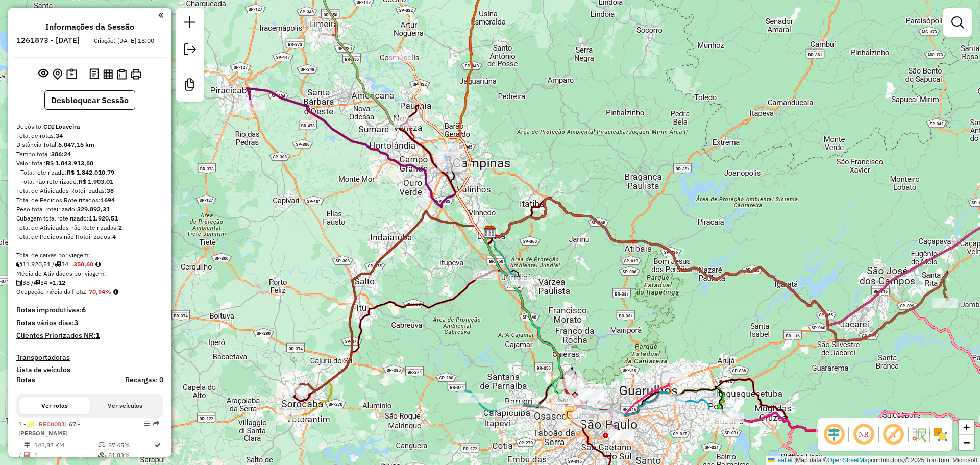  I want to click on a: Clique aqui para minimizar o painel, so click(161, 15).